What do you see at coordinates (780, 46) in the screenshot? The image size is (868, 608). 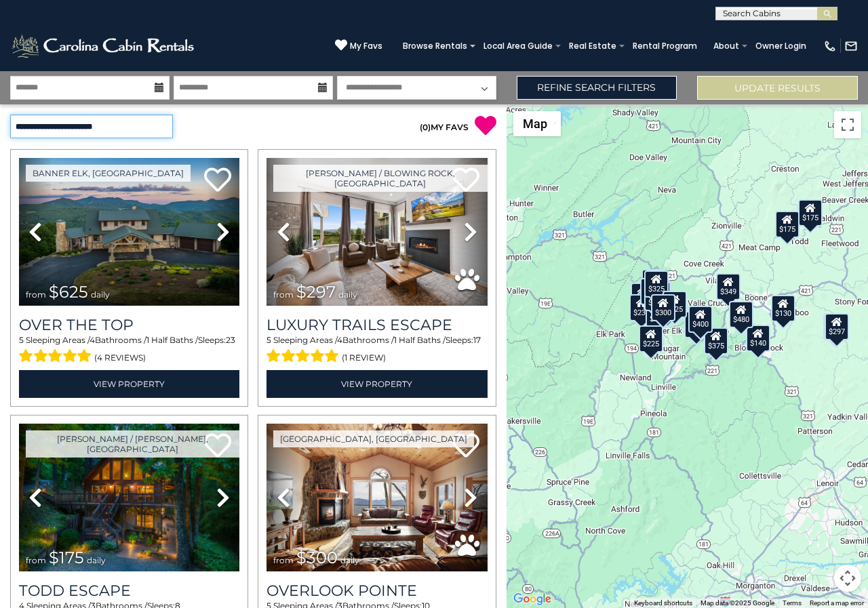 I see `a: Owner Login` at bounding box center [780, 46].